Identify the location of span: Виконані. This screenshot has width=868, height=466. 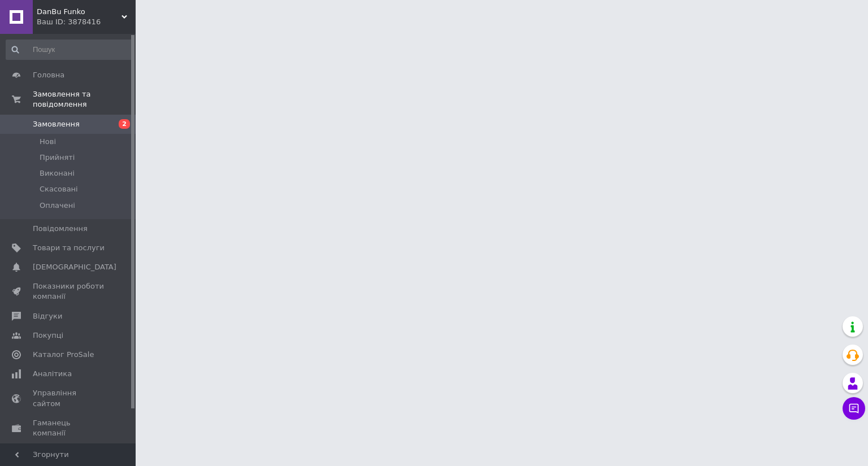
(57, 173).